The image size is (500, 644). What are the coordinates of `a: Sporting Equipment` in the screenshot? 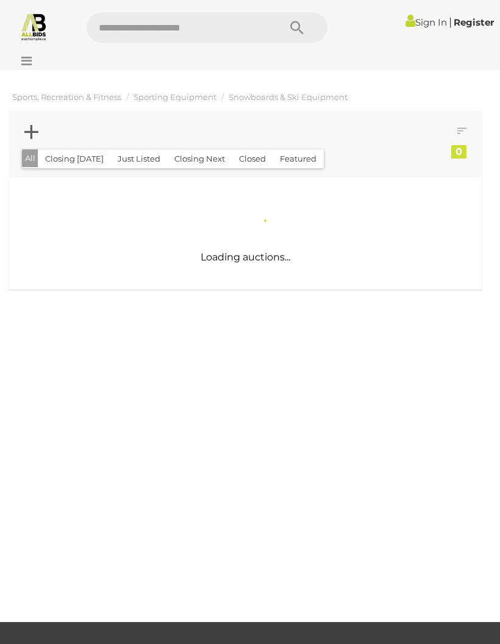 It's located at (175, 97).